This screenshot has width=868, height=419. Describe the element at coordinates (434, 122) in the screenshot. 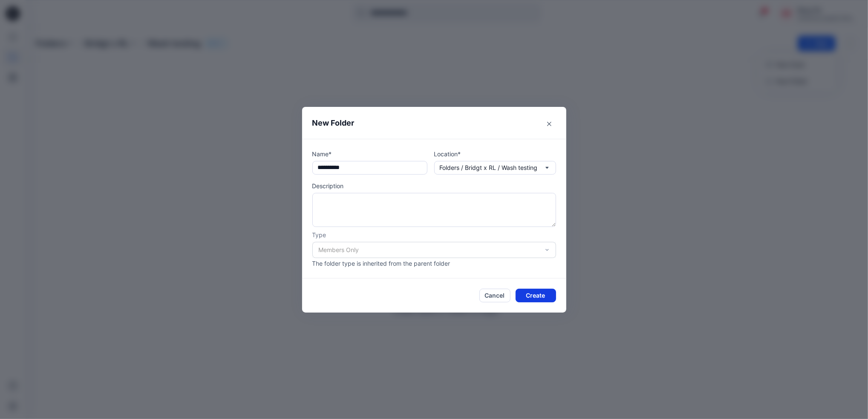

I see `header: New Folder` at that location.